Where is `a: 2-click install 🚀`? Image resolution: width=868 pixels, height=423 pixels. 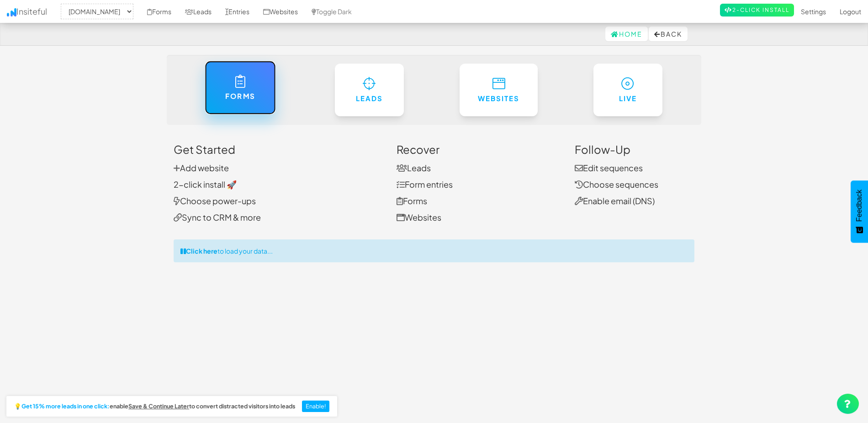 a: 2-click install 🚀 is located at coordinates (205, 184).